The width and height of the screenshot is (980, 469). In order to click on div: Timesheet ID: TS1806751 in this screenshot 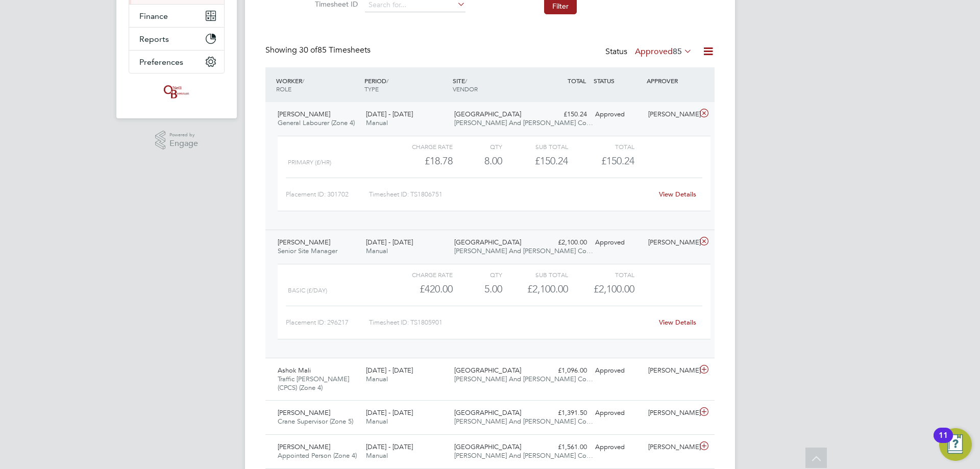, I will do `click(510, 195)`.